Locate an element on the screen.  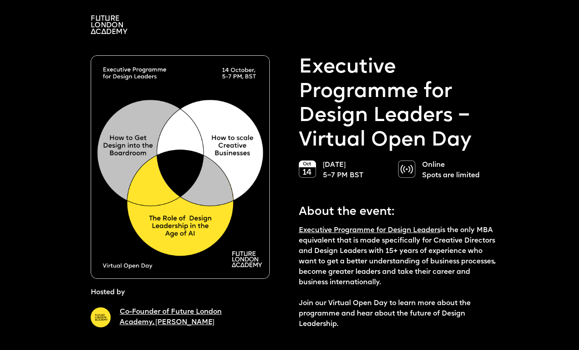
p: is the only MBA equivalent that is made specifically for Creative Directors and Design Leaders wi... is located at coordinates (398, 278).